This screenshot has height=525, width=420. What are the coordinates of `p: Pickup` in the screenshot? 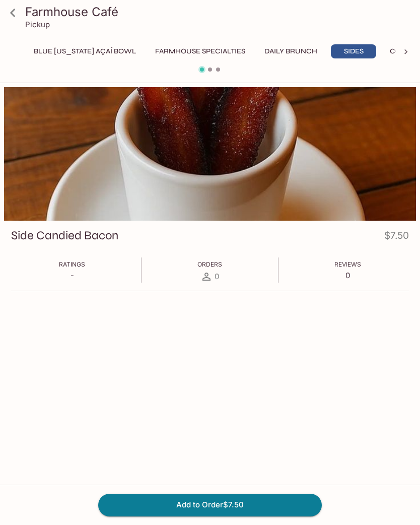 It's located at (37, 24).